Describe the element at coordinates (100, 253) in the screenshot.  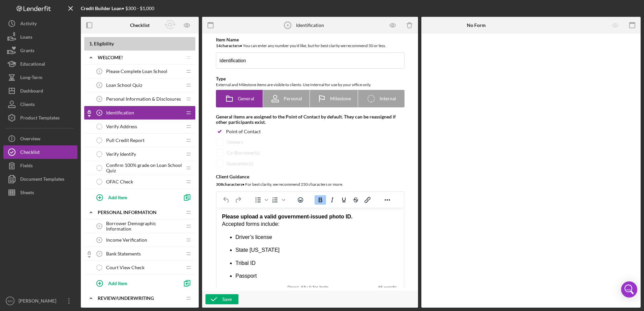
I see `tspan: 7` at that location.